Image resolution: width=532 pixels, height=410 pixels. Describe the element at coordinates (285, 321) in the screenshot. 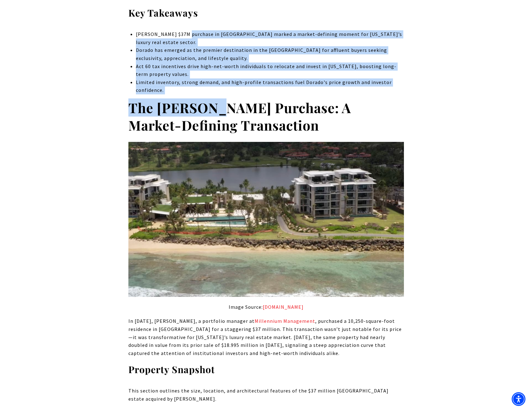

I see `a: Millennium Management - open in a new tab` at that location.